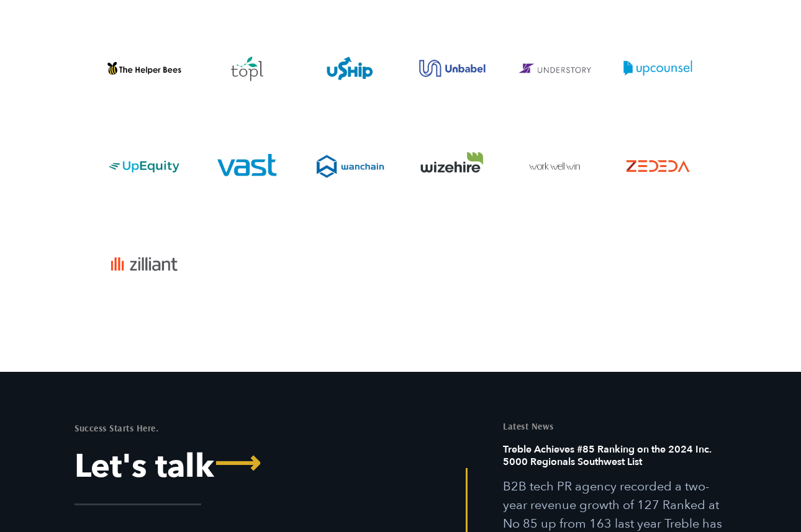 Image resolution: width=801 pixels, height=532 pixels. Describe the element at coordinates (615, 460) in the screenshot. I see `h6: Treble Achieves #85 Ranking on the 2024 Inc. 5000 Regionals Southwest List` at that location.